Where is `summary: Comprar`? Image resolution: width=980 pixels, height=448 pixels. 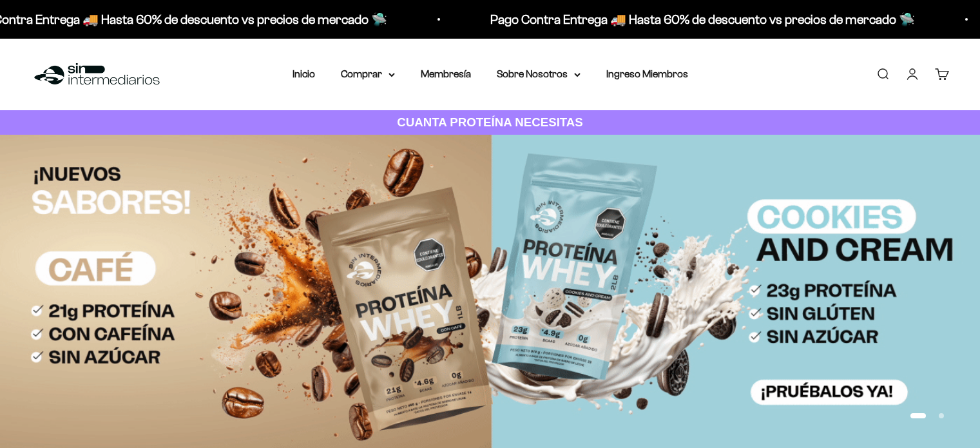 summary: Comprar is located at coordinates (368, 74).